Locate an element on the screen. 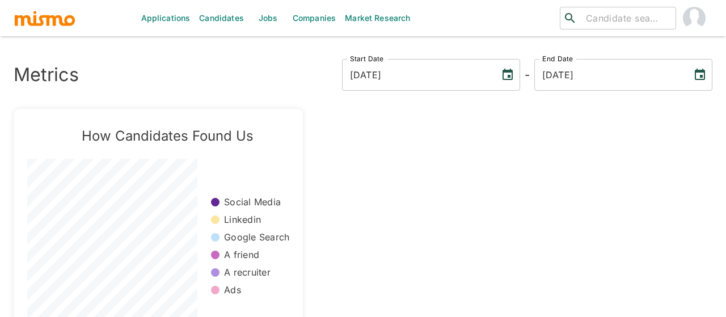 The height and width of the screenshot is (317, 726). button: Choose date, selected date is Sep 1, 2022 is located at coordinates (508, 75).